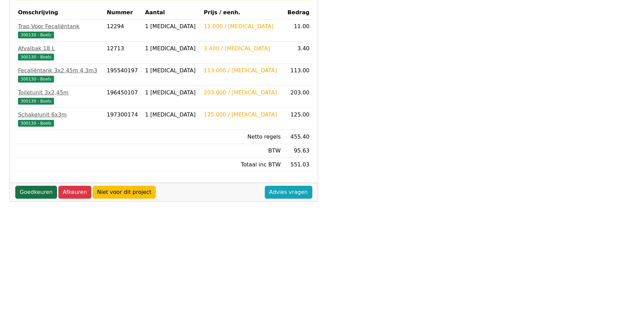 This screenshot has height=324, width=644. What do you see at coordinates (60, 52) in the screenshot?
I see `a: Afvalbak 18 L300130 - Boels` at bounding box center [60, 52].